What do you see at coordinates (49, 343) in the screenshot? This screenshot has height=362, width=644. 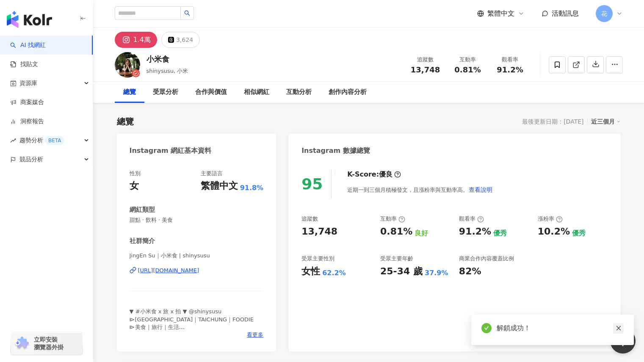 I see `span: 立即安裝 瀏覽器外掛` at bounding box center [49, 343].